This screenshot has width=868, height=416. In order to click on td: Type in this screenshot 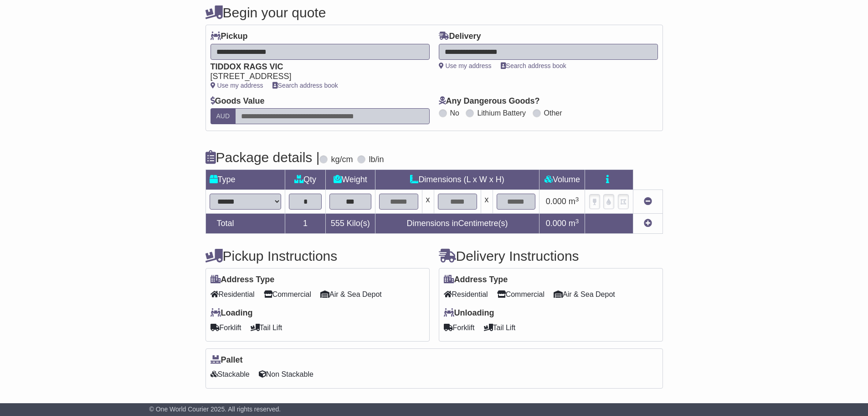, I will do `click(245, 180)`.